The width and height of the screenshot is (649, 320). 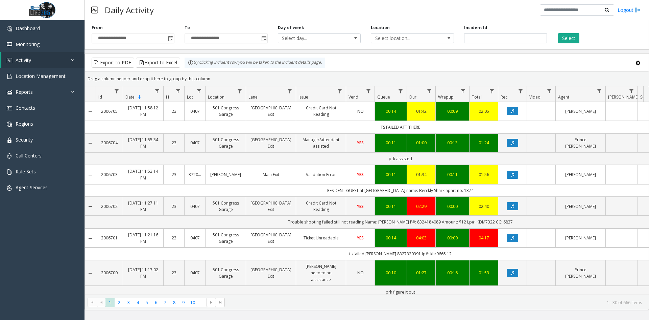 What do you see at coordinates (391, 111) in the screenshot?
I see `div: 00:14` at bounding box center [391, 111].